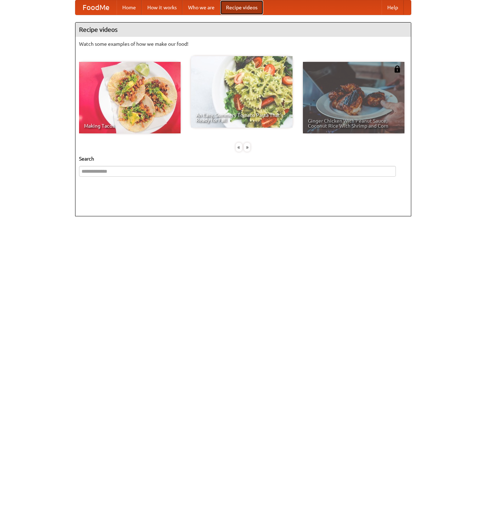 Image resolution: width=486 pixels, height=506 pixels. What do you see at coordinates (242, 92) in the screenshot?
I see `a: An Easy, Summery Tomato Pasta That's Ready for Fall` at bounding box center [242, 92].